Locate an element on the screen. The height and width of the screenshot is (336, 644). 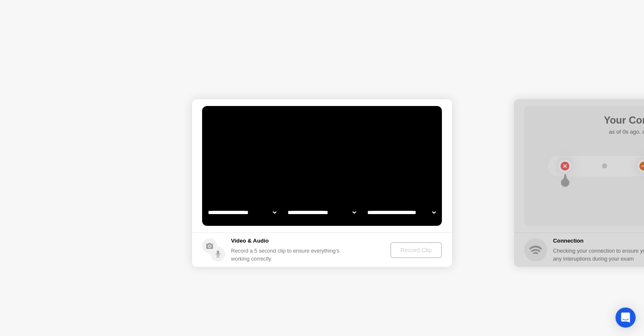
div: Open Intercom Messenger is located at coordinates (625, 317).